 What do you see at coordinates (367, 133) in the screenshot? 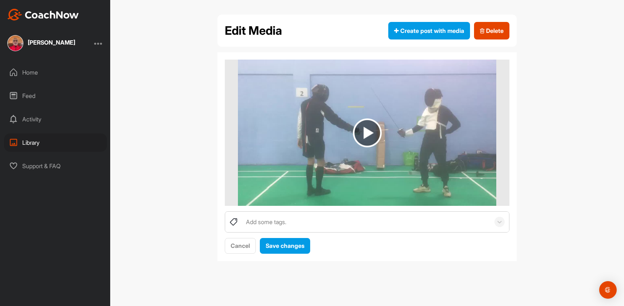
I see `img: media` at bounding box center [367, 133].